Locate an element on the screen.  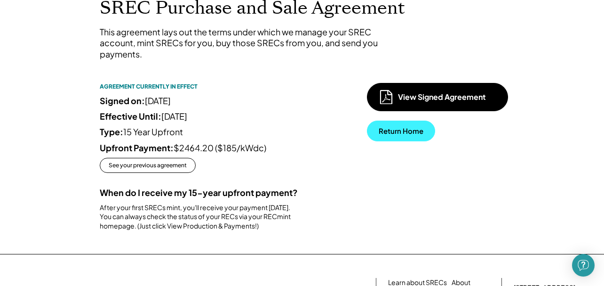
div: 15 Year Upfront is located at coordinates (206, 131).